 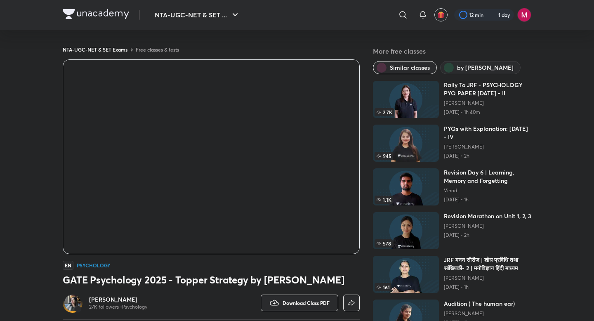 What do you see at coordinates (488, 191) in the screenshot?
I see `a: Vinod` at bounding box center [488, 191].